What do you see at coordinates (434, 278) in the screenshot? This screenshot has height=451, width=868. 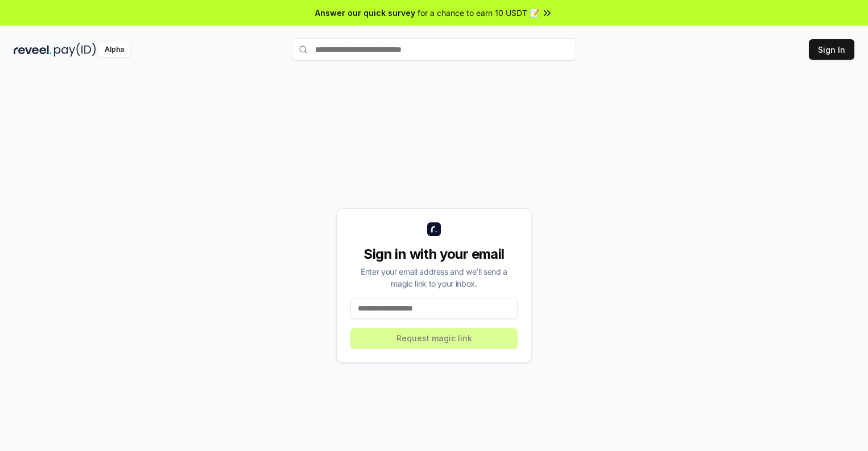 I see `div: Enter your email address and we’ll send a magic link to your inbox.` at bounding box center [434, 278].